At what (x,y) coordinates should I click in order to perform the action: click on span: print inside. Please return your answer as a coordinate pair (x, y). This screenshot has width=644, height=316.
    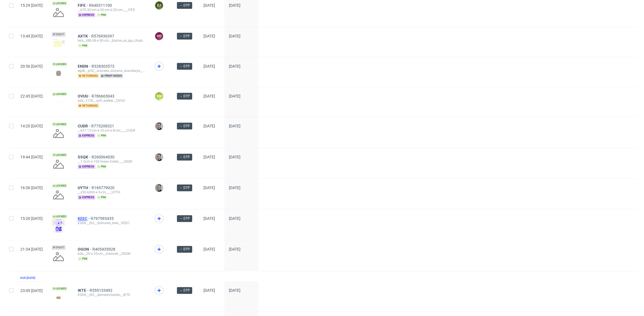
    Looking at the image, I should click on (112, 76).